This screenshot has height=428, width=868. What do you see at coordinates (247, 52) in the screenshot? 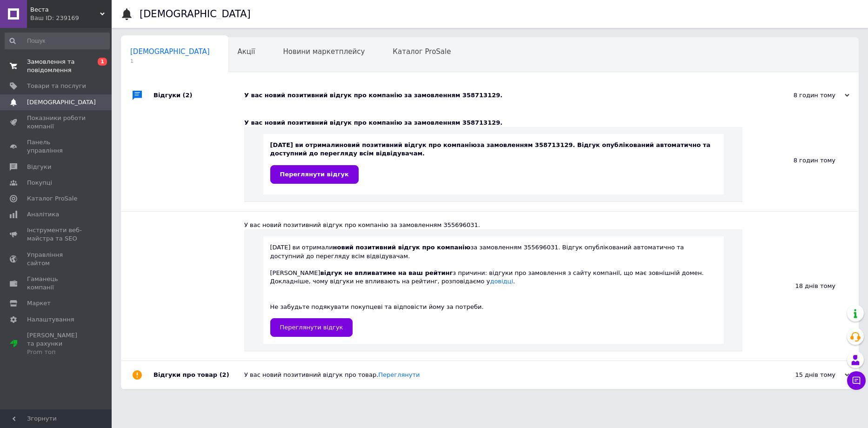
I see `span: Акції` at bounding box center [247, 52].